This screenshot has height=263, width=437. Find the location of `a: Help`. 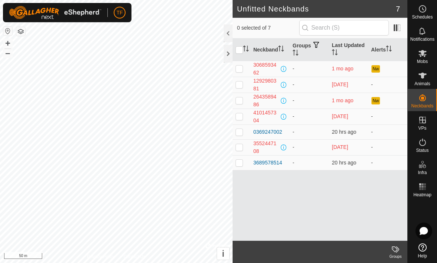

a: Help is located at coordinates (422, 251).